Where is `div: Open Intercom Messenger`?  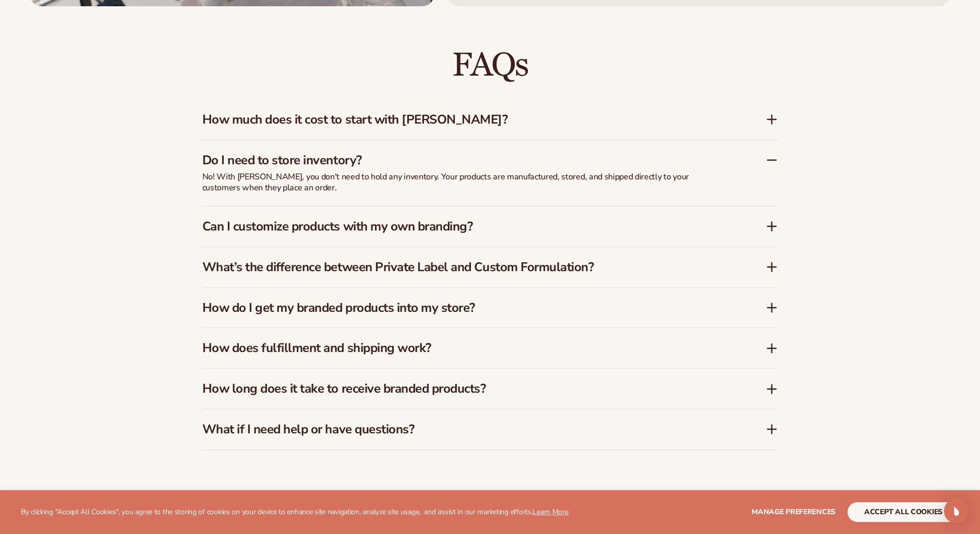 div: Open Intercom Messenger is located at coordinates (957, 512).